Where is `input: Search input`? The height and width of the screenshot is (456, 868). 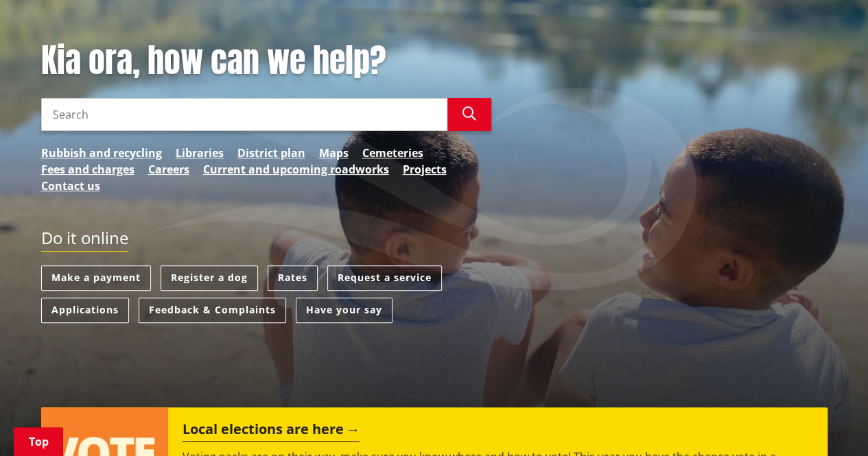
input: Search input is located at coordinates (244, 114).